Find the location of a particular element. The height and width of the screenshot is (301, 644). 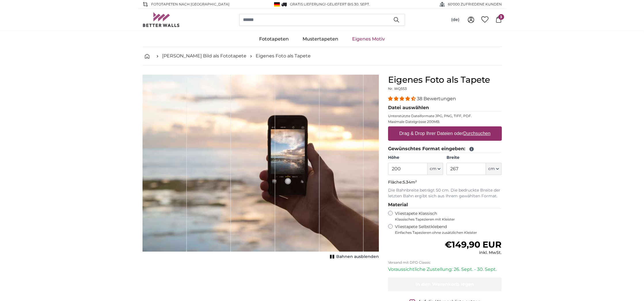

p: Die Bahnbreite beträgt 50 cm. Die bedruckte Breite der letzten Bahn ergibt sich aus Ihrem gewählt... is located at coordinates (445, 193).